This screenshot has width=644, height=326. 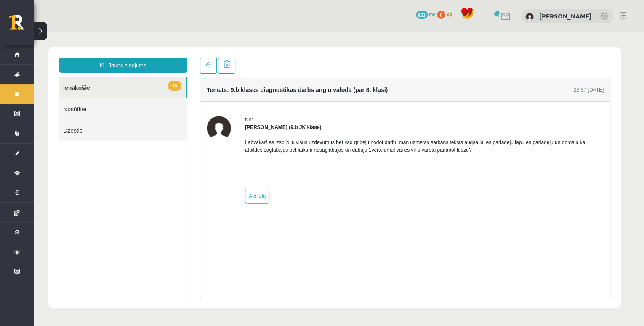 I want to click on div: No:, so click(x=390, y=88).